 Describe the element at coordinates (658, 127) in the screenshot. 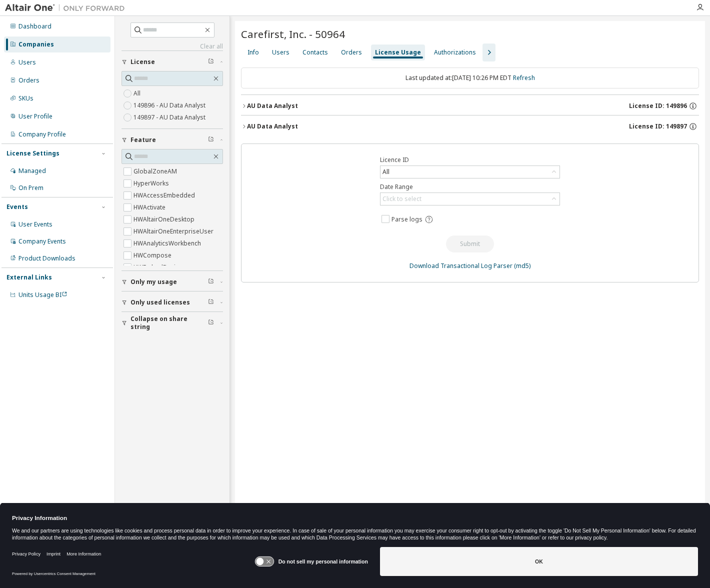

I see `span: License ID: 149897` at that location.